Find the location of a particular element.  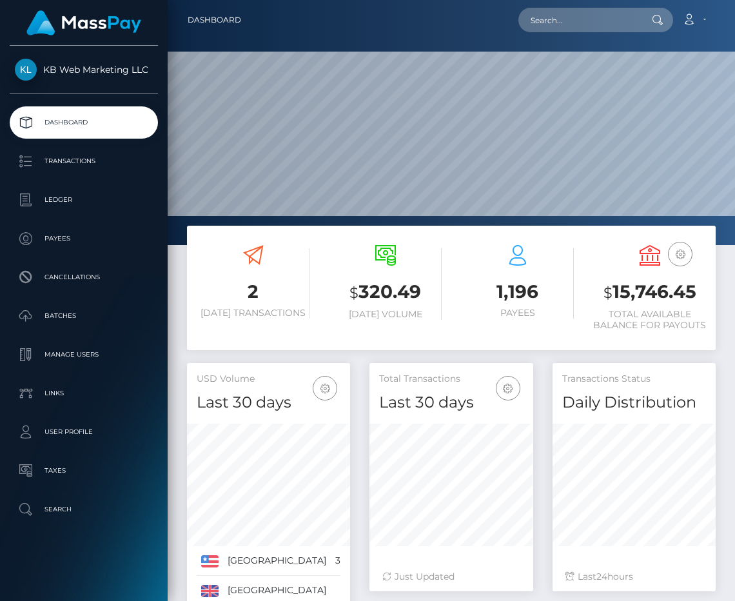

p: User Profile is located at coordinates (84, 432).